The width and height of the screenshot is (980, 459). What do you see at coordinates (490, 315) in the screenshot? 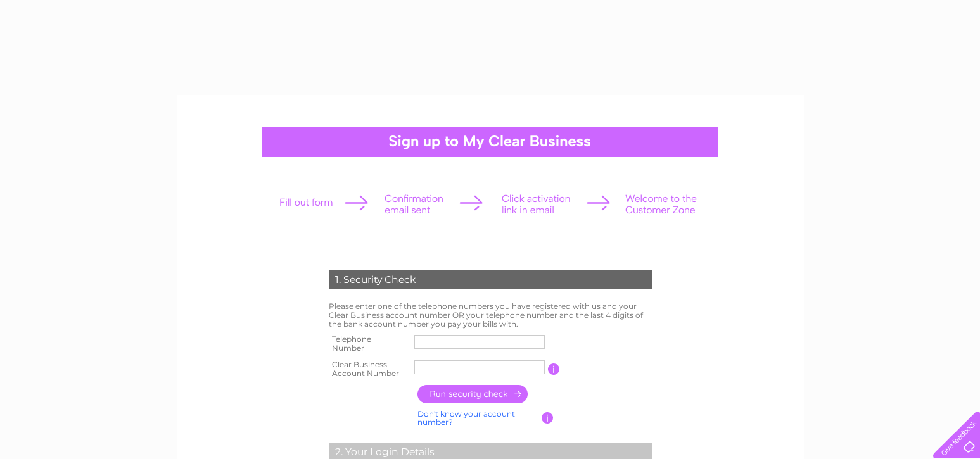
I see `td: Please enter one of the telephone numbers you have registered with us and your Clear Business acc...` at bounding box center [490, 315].